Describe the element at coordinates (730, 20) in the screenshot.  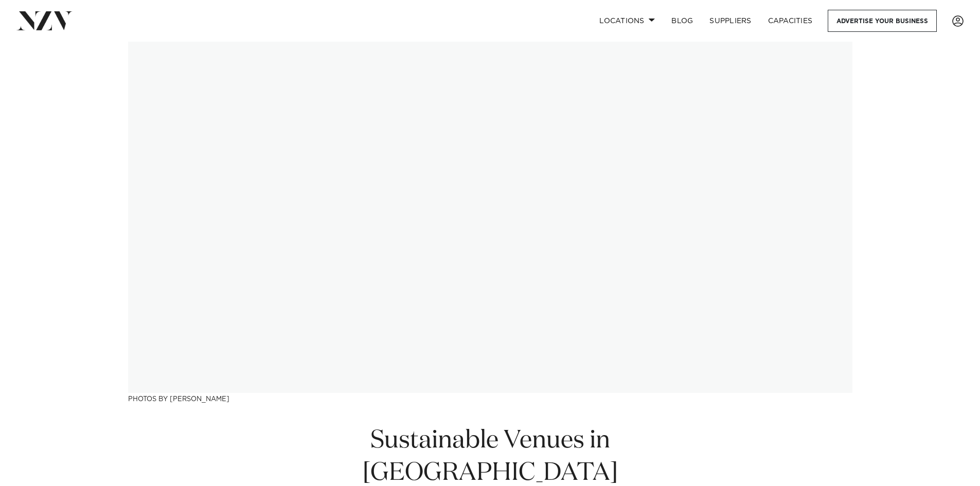
I see `a: SUPPLIERS` at that location.